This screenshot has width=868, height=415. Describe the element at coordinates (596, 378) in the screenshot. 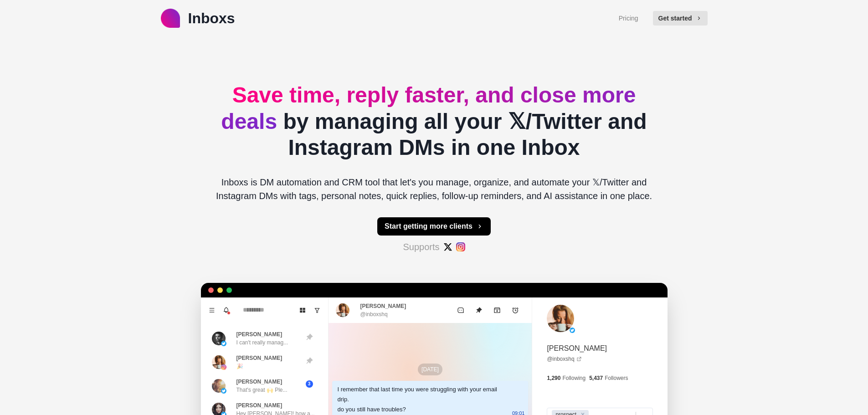

I see `p: 5,437` at that location.